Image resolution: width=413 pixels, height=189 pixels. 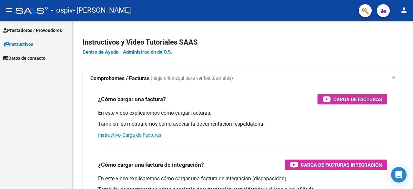 What do you see at coordinates (18, 44) in the screenshot?
I see `span: Instructivos` at bounding box center [18, 44].